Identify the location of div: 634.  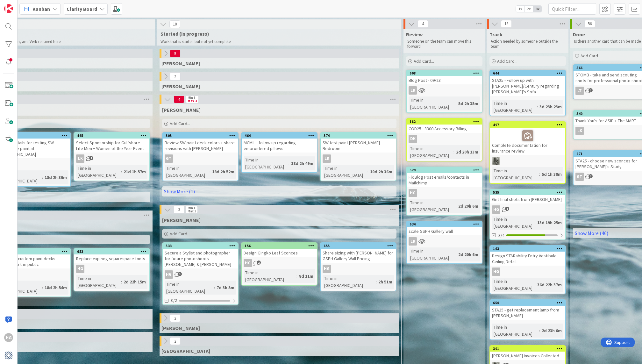
(444, 224).